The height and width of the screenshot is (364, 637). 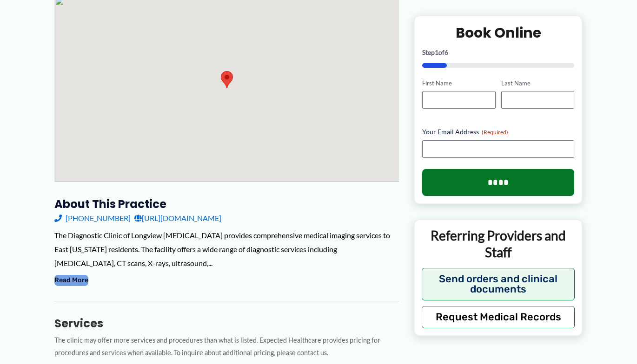 I want to click on span: (Required), so click(x=494, y=132).